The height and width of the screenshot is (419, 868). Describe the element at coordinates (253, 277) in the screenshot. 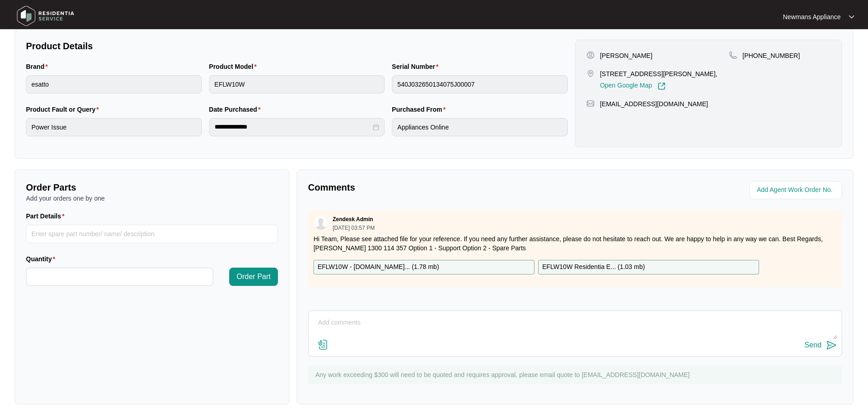

I see `span: Order Part` at that location.